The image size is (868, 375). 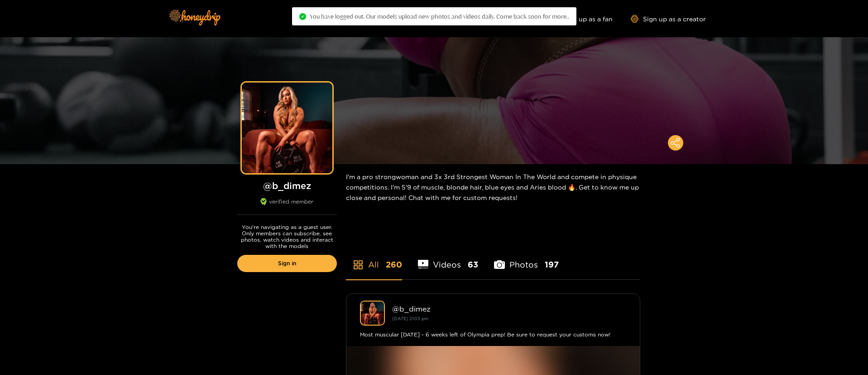 What do you see at coordinates (287, 186) in the screenshot?
I see `h1: @ b_dimez` at bounding box center [287, 186].